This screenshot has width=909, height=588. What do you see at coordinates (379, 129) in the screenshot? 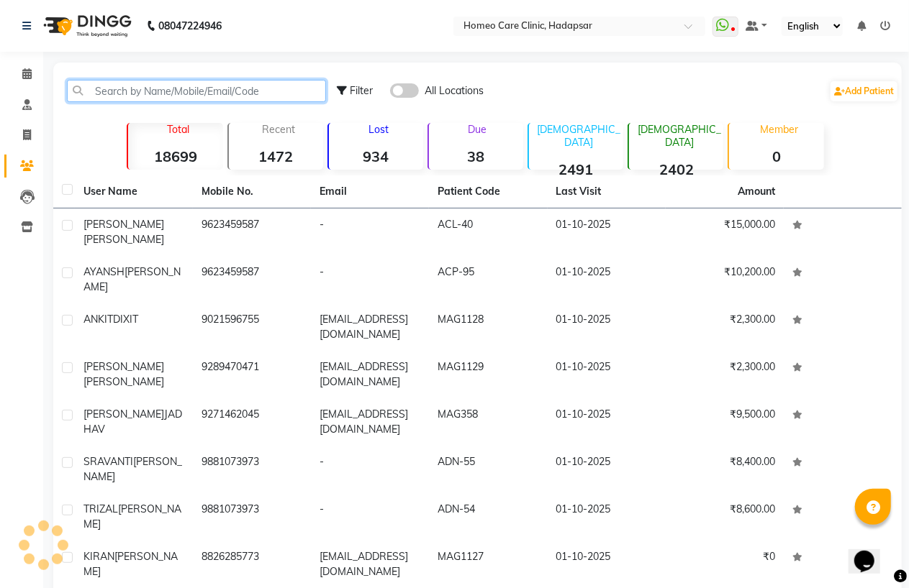
I see `p: Lost` at bounding box center [379, 129].